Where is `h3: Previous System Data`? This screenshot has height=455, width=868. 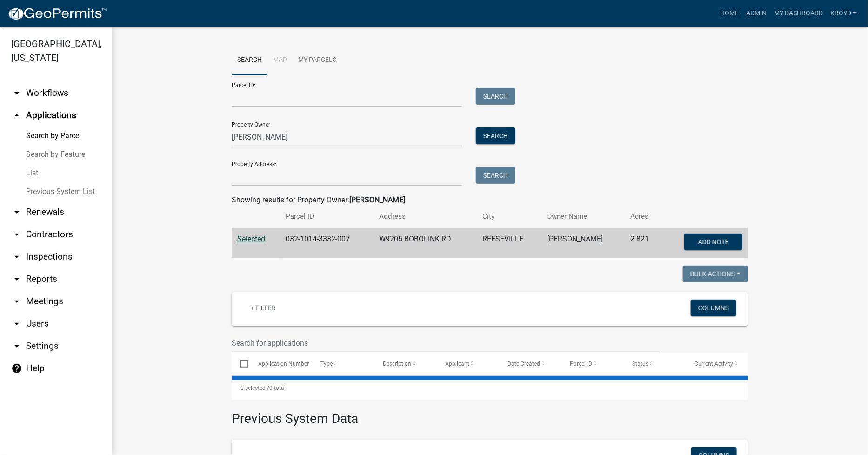 h3: Previous System Data is located at coordinates (490, 414).